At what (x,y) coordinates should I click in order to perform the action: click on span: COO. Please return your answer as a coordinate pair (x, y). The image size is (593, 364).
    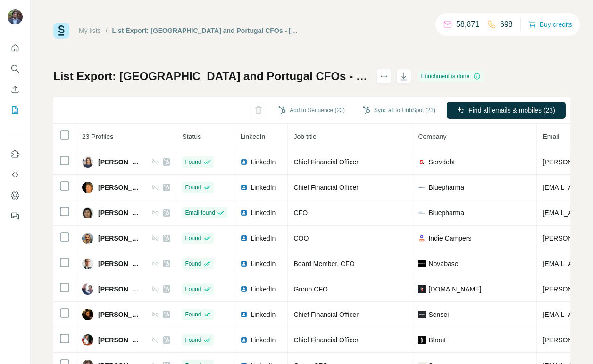
    Looking at the image, I should click on (301, 238).